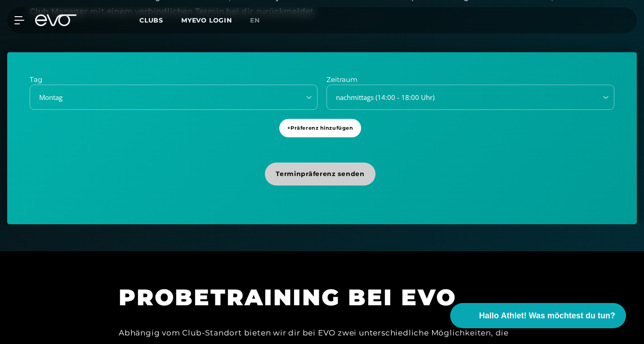 The image size is (644, 344). Describe the element at coordinates (322, 182) in the screenshot. I see `a: Terminpräferenz senden` at that location.